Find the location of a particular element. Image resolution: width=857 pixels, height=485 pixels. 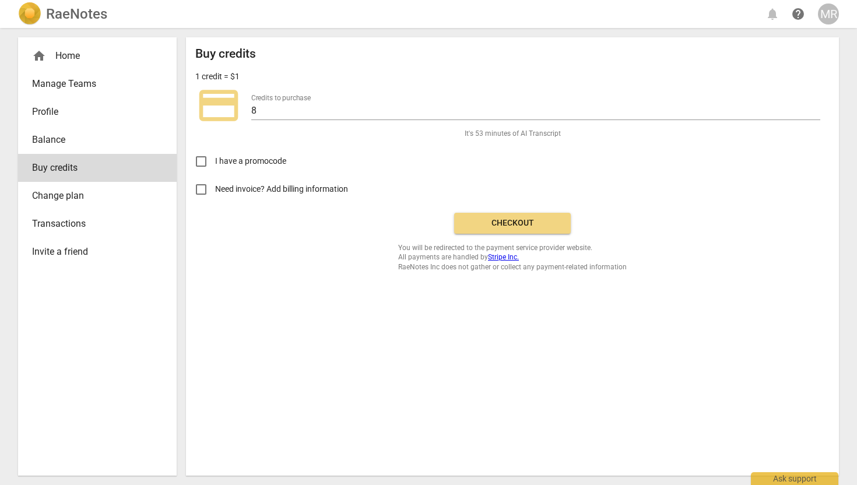

span: You will be redirected to the payment service provider website. All payments are handled by RaeNo... is located at coordinates (512, 258).